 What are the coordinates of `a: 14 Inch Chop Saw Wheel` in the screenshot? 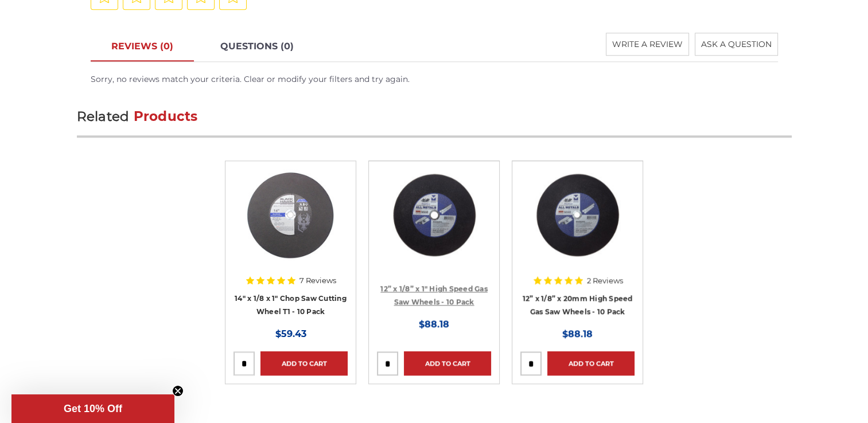 It's located at (290, 223).